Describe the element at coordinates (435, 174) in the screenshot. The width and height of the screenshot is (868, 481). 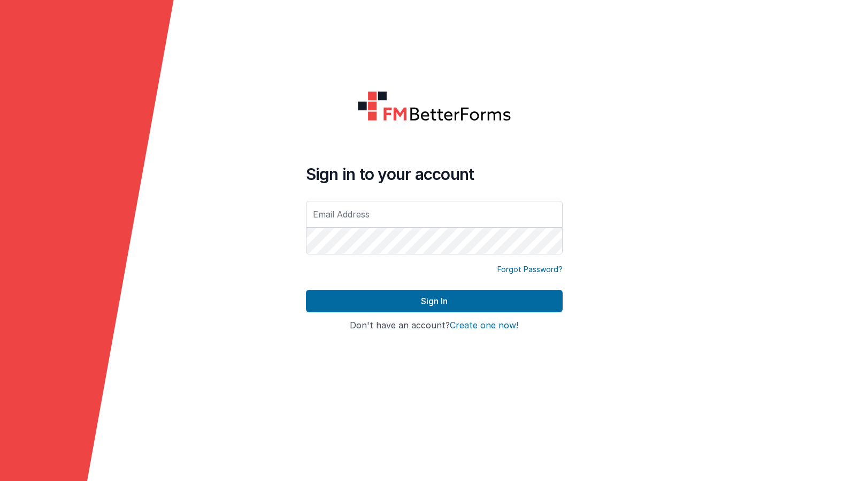
I see `h4: Sign in to your account` at that location.